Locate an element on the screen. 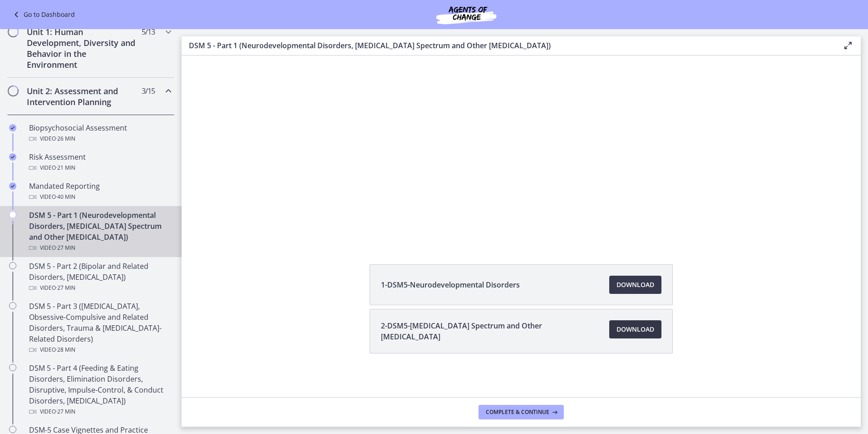  div: DSM 5 - Part 4 (Feeding & Eating Disorders, Elimination Disorders, Disruptive, Impulse-Control, &... is located at coordinates (100, 389).